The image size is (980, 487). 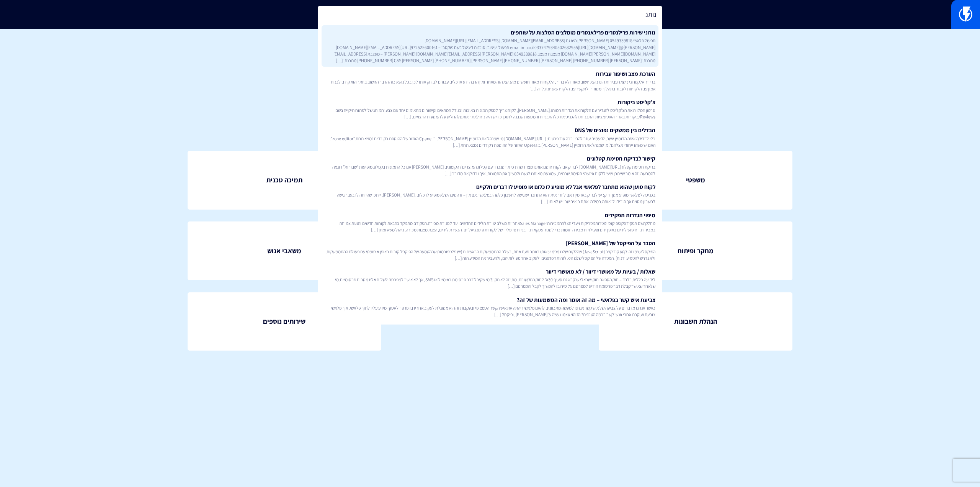 I want to click on a: משפטי, so click(x=695, y=180).